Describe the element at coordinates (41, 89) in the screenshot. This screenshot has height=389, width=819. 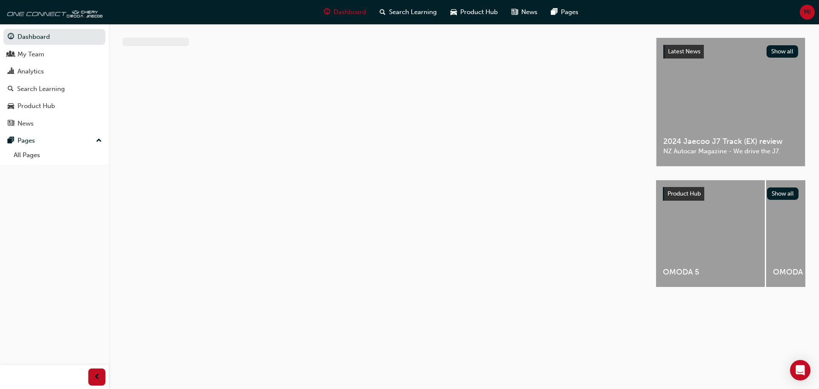
I see `div: Search Learning` at that location.